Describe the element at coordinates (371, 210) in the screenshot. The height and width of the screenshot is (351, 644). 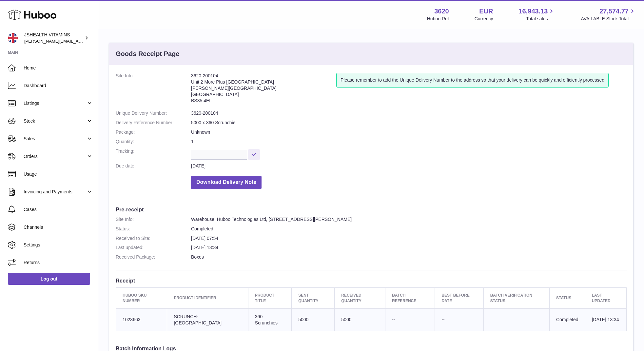
I see `h3: Pre-receipt` at that location.